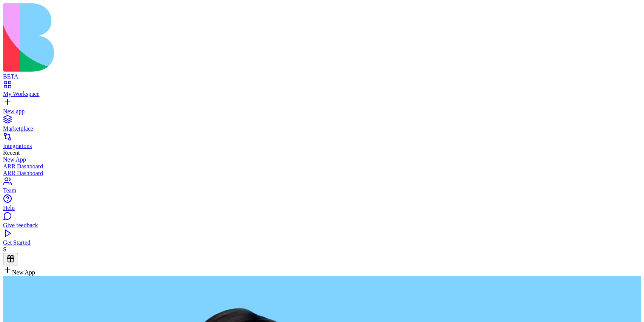 The width and height of the screenshot is (644, 322). What do you see at coordinates (322, 243) in the screenshot?
I see `div: Get Started` at bounding box center [322, 243].